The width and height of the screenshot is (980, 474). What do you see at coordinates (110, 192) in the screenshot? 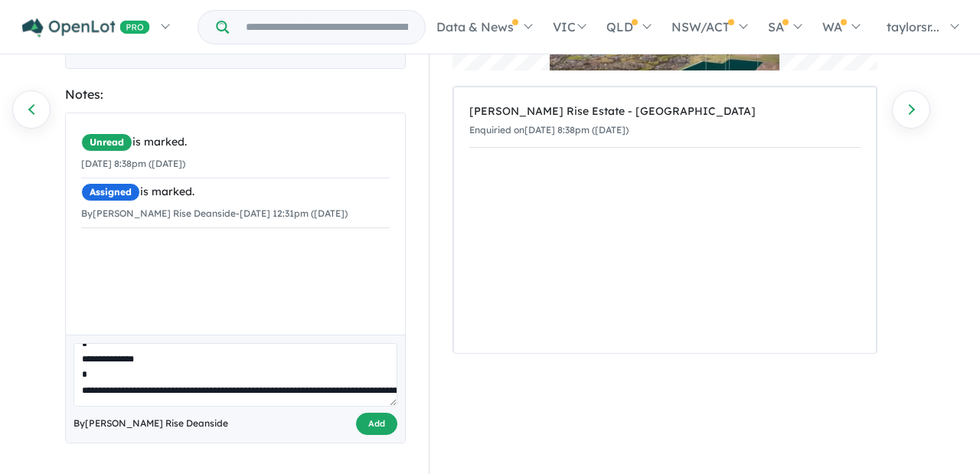
I see `span: Assigned` at bounding box center [110, 192].